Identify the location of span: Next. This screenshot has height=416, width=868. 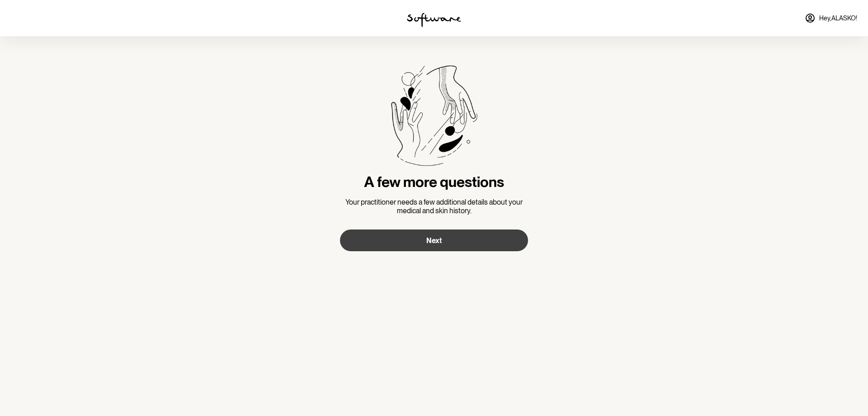
(434, 240).